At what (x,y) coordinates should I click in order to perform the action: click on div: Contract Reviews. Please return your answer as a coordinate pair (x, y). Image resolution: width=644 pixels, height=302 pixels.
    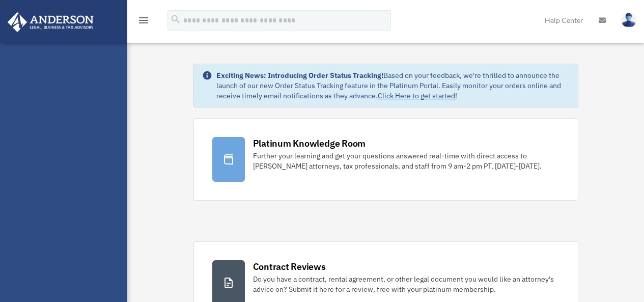
    Looking at the image, I should click on (289, 267).